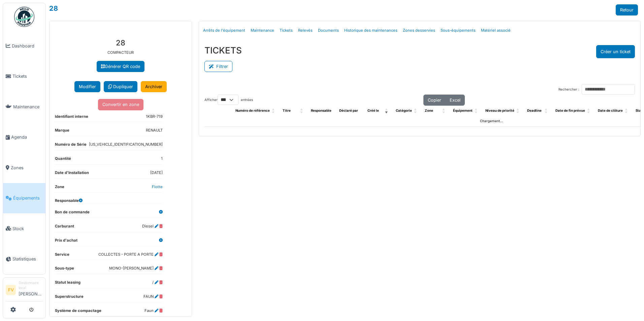  What do you see at coordinates (78, 312) in the screenshot?
I see `dt: Système de compactage` at bounding box center [78, 312].